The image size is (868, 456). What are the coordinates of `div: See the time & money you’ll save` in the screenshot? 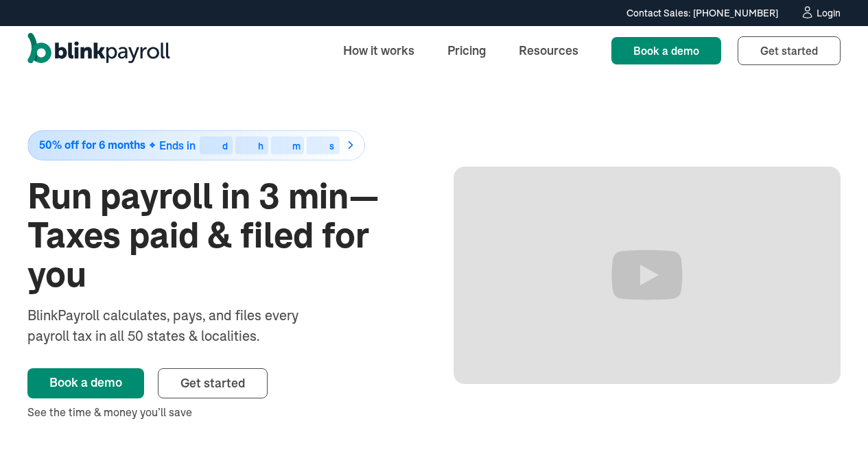 It's located at (221, 412).